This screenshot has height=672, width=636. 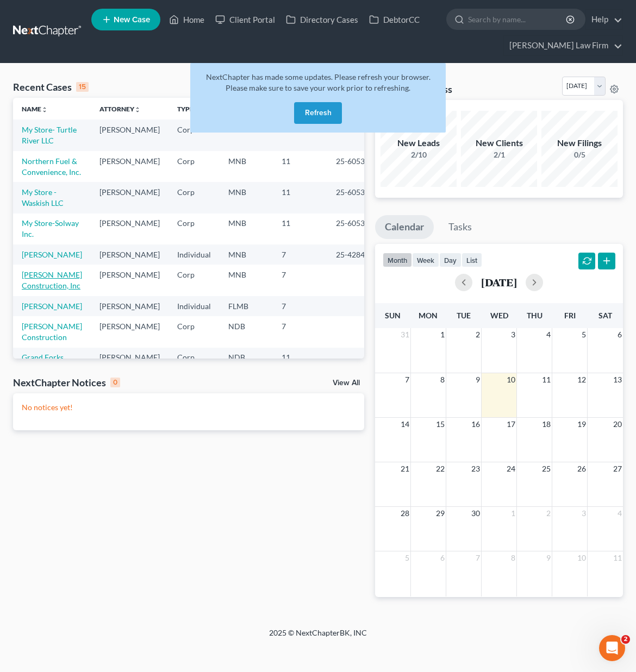 What do you see at coordinates (617, 380) in the screenshot?
I see `span: 13` at bounding box center [617, 380].